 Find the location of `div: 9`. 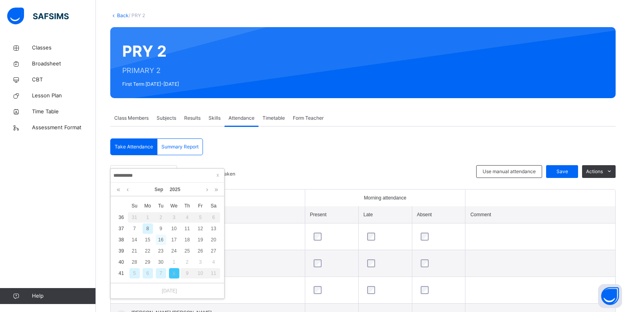

div: 9 is located at coordinates (161, 229).